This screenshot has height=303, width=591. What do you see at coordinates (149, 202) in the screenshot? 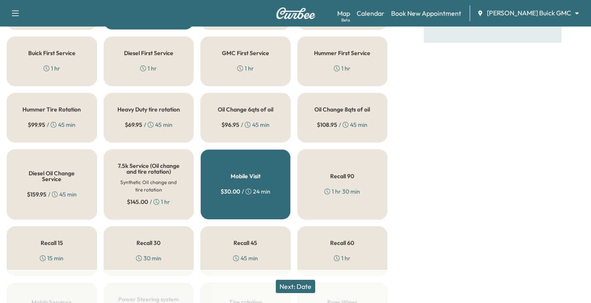
I see `div: / 1 hr` at bounding box center [149, 202].